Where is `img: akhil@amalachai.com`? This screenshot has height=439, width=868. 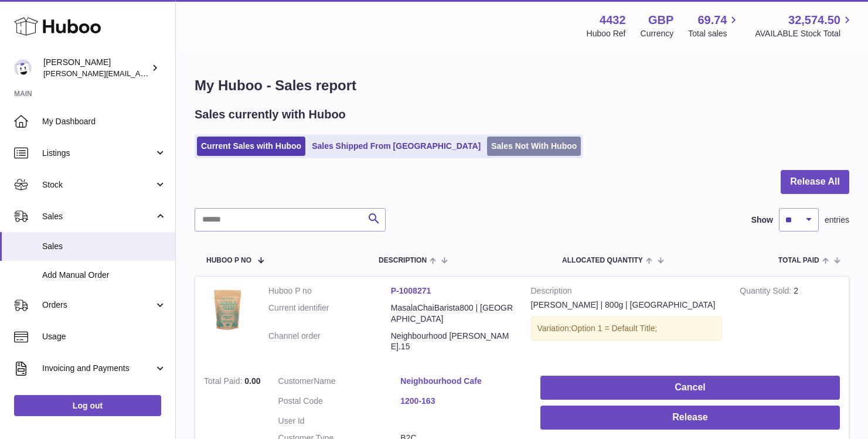
img: akhil@amalachai.com is located at coordinates (23, 68).